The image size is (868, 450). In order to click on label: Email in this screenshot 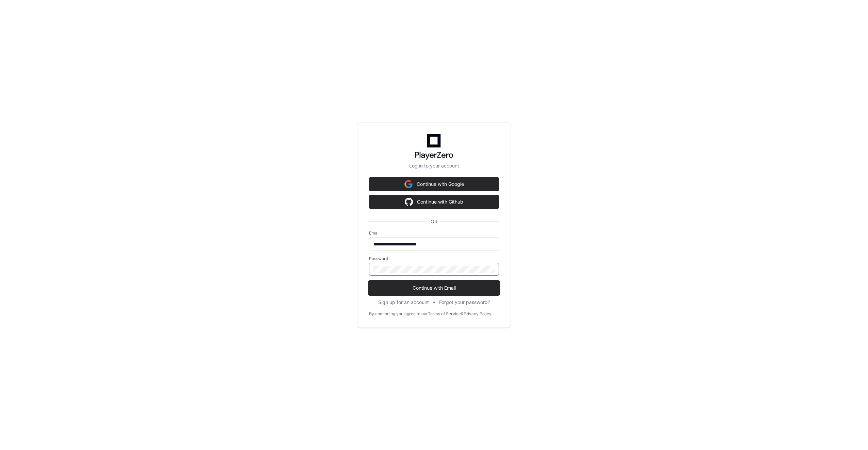, I will do `click(434, 233)`.